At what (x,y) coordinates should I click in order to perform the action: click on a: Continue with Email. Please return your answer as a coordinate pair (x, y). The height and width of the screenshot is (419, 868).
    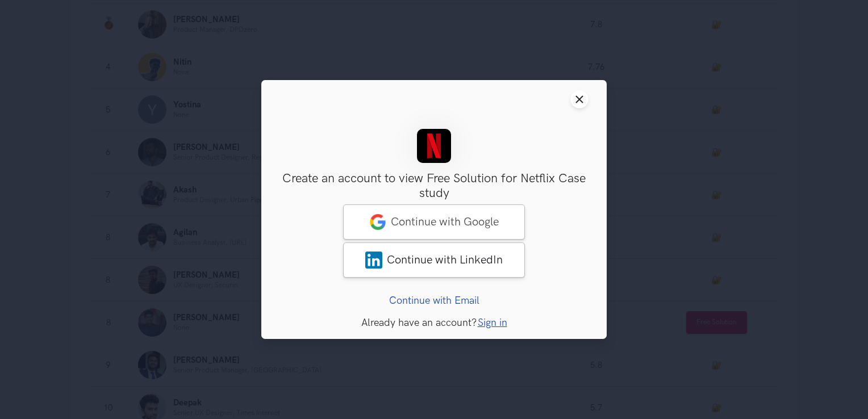
    Looking at the image, I should click on (434, 300).